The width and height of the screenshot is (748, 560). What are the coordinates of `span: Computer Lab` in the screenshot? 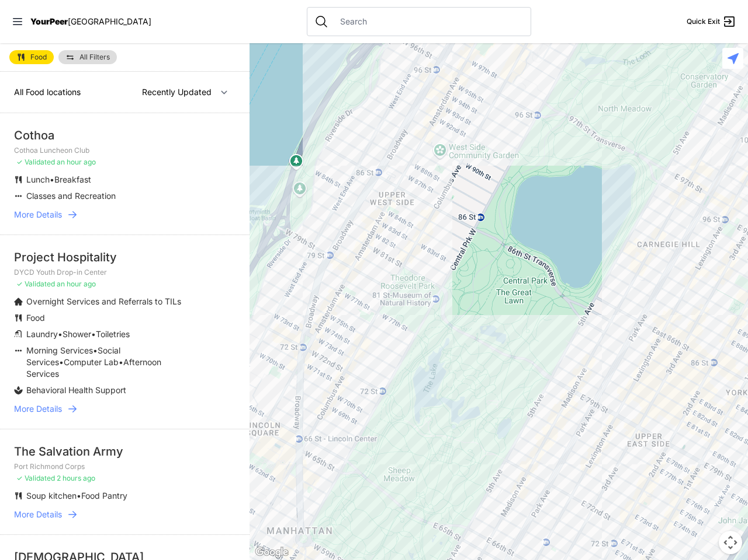 It's located at (91, 362).